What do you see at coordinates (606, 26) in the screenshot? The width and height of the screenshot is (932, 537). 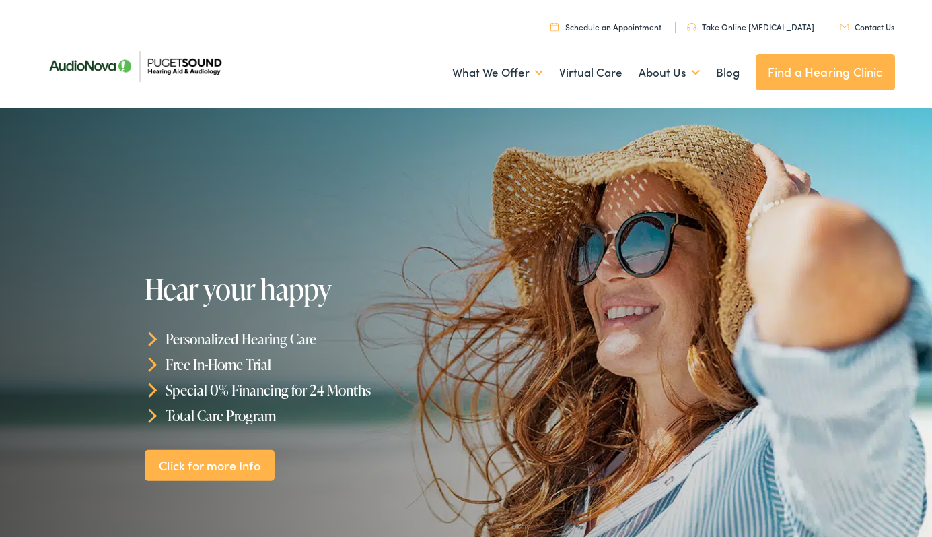 I see `a: Schedule an Appointment` at bounding box center [606, 26].